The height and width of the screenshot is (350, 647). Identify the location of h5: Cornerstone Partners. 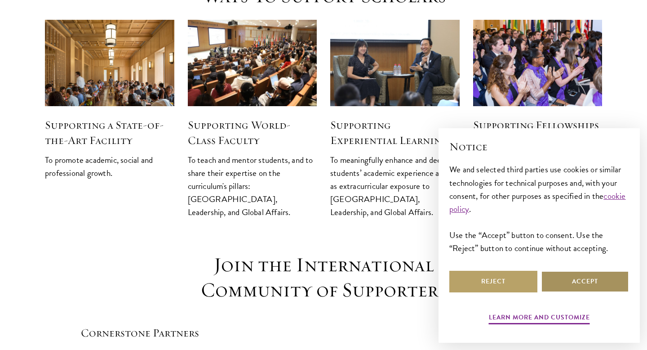
(323, 332).